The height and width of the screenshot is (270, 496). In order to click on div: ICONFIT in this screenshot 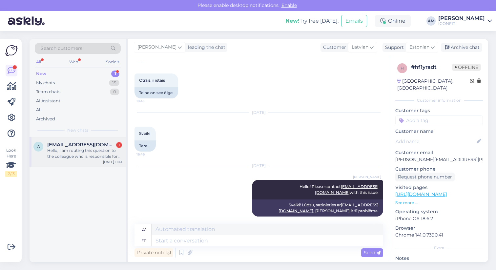, I will do `click(461, 24)`.